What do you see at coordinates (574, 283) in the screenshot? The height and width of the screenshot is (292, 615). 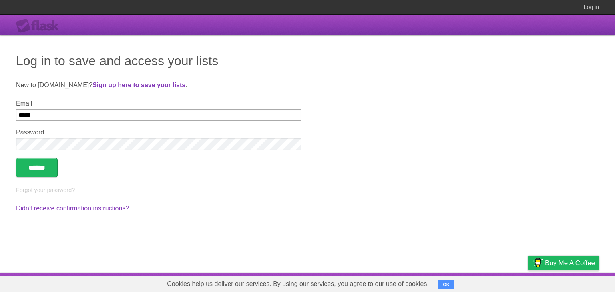 I see `a: Suggest a feature` at bounding box center [574, 283].